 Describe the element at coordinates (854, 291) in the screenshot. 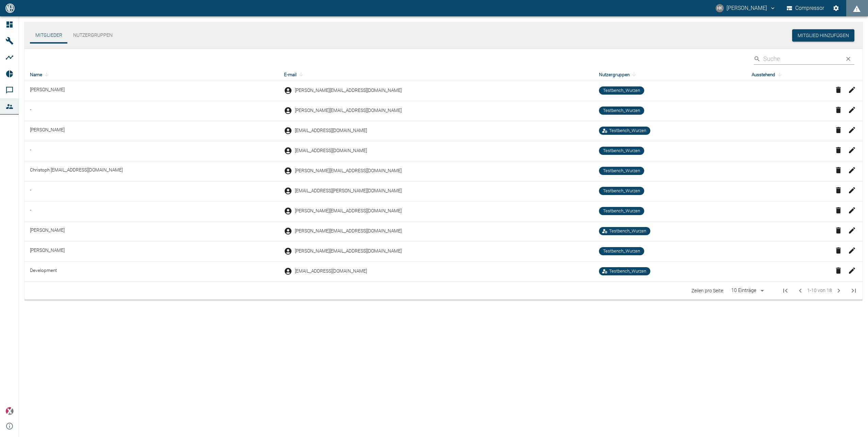

I see `button: Last Page` at that location.